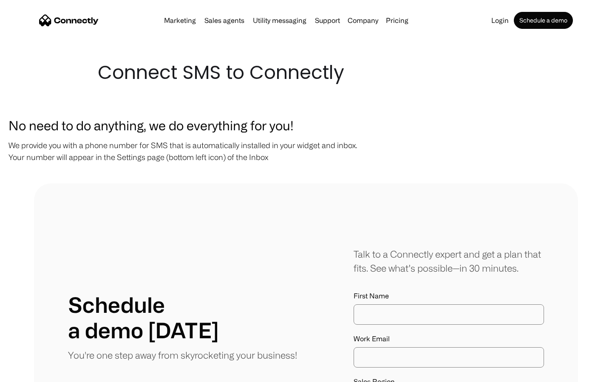 This screenshot has width=612, height=382. I want to click on a: Schedule a demo, so click(543, 20).